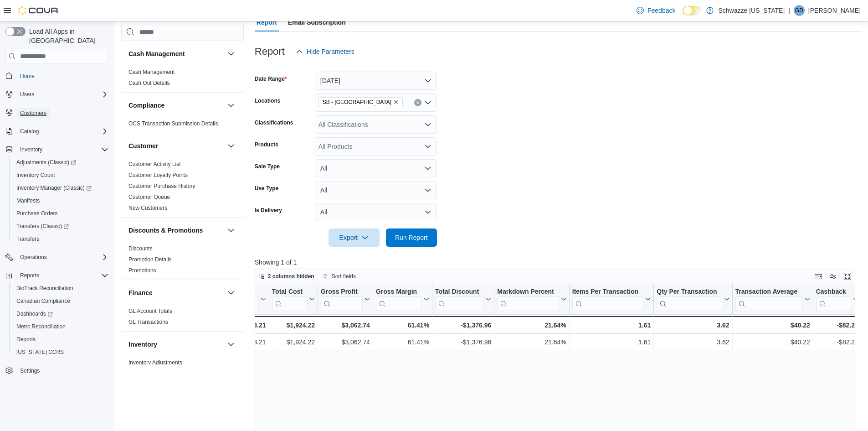 The width and height of the screenshot is (868, 431). Describe the element at coordinates (693, 299) in the screenshot. I see `button: Qty Per Transaction` at that location.